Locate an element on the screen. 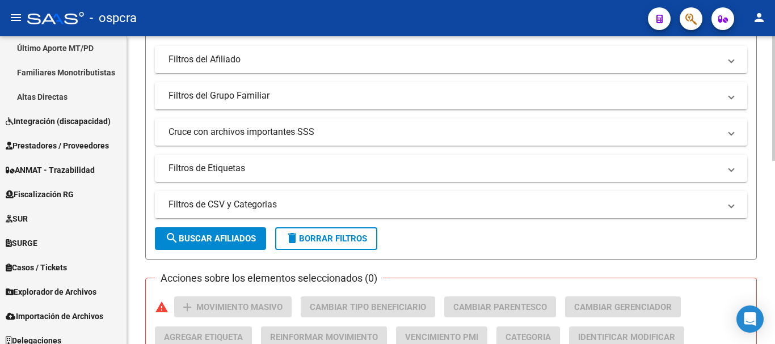  span: Movimiento Masivo is located at coordinates (239, 307).